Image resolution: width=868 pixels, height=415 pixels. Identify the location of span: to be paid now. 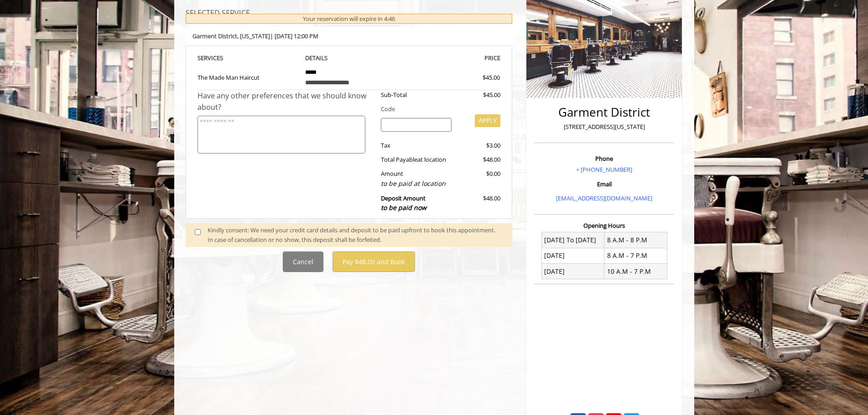
(404, 208).